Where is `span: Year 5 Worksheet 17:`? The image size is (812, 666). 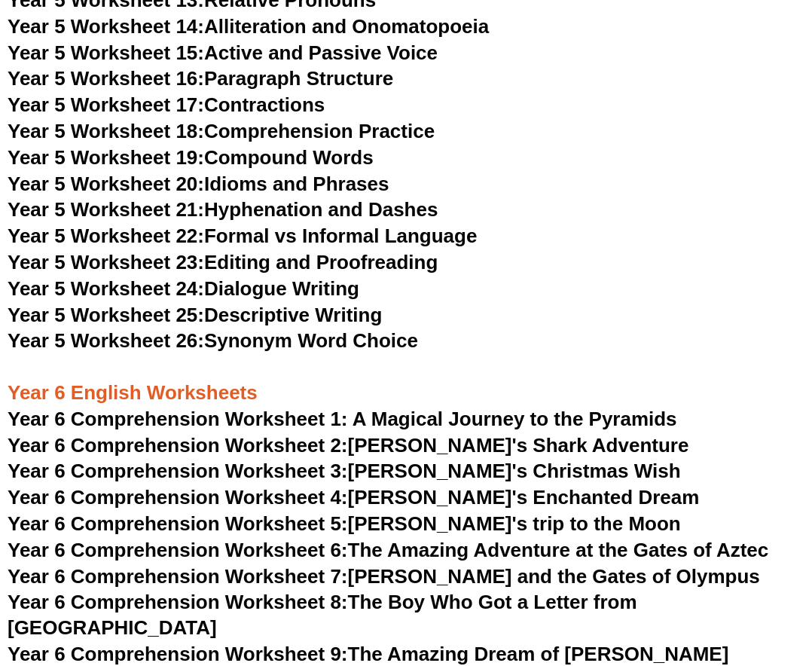
span: Year 5 Worksheet 17: is located at coordinates (105, 104).